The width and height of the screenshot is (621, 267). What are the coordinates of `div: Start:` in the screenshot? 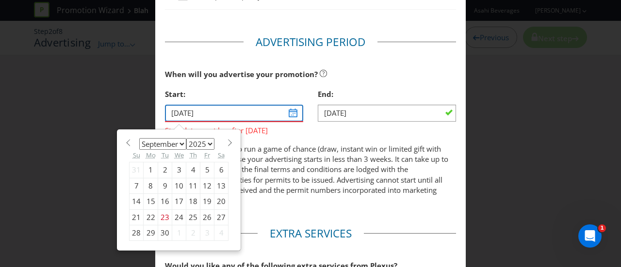 It's located at (234, 94).